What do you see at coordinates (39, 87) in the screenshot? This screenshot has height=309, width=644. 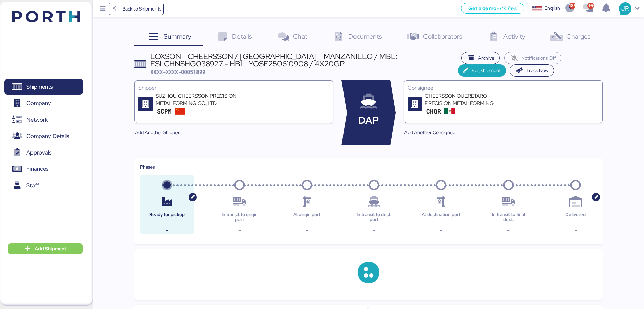 I see `span: Shipments` at bounding box center [39, 87].